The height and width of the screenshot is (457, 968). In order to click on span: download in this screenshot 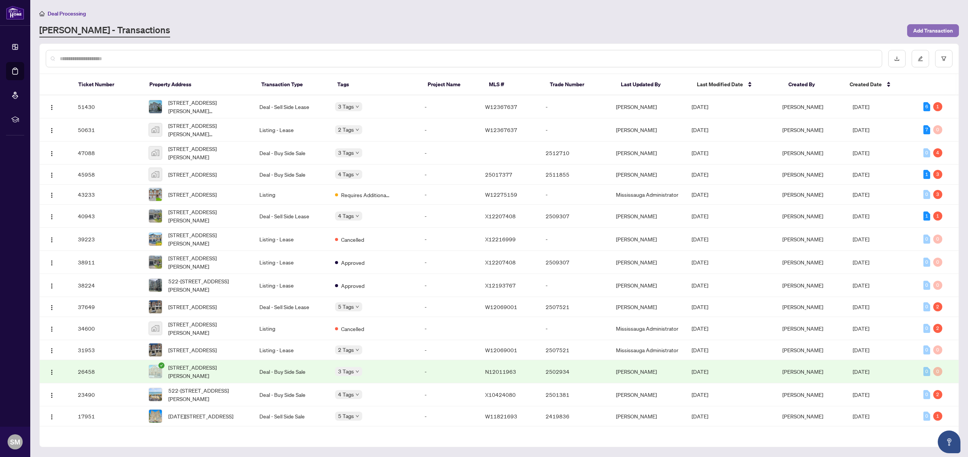, I will do `click(897, 59)`.